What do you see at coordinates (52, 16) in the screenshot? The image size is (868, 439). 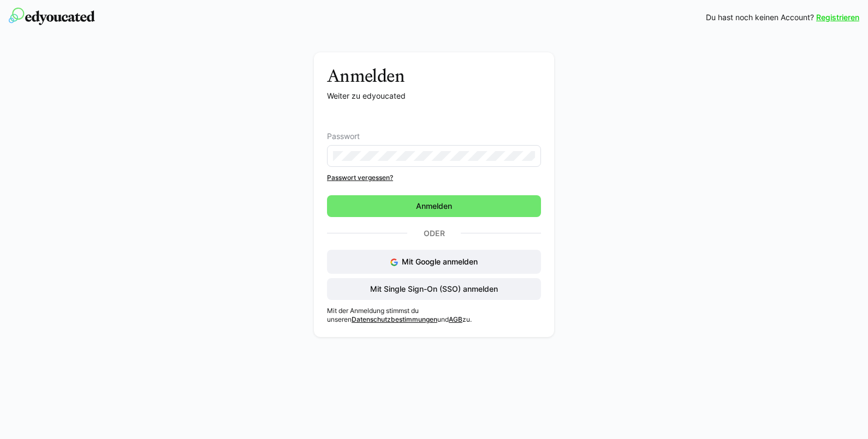 I see `img: edyoucated` at bounding box center [52, 16].